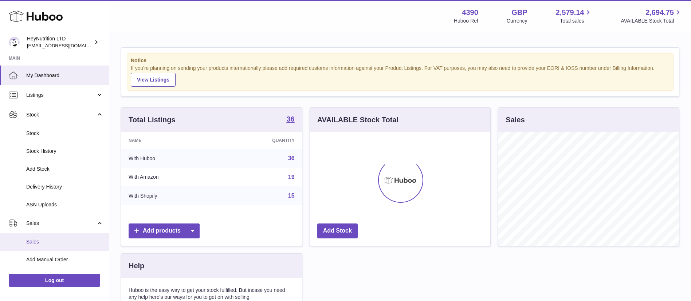 This screenshot has height=301, width=691. What do you see at coordinates (164, 231) in the screenshot?
I see `a: Add products` at bounding box center [164, 231].